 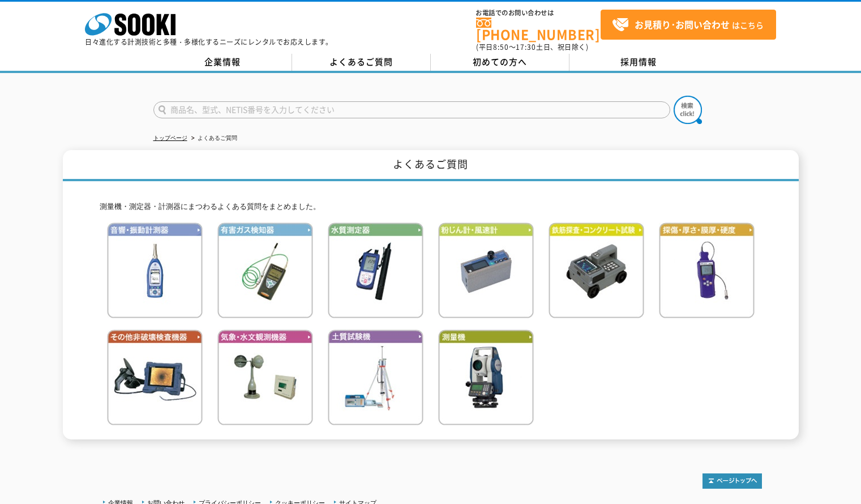 What do you see at coordinates (222, 62) in the screenshot?
I see `a: 企業情報` at bounding box center [222, 62].